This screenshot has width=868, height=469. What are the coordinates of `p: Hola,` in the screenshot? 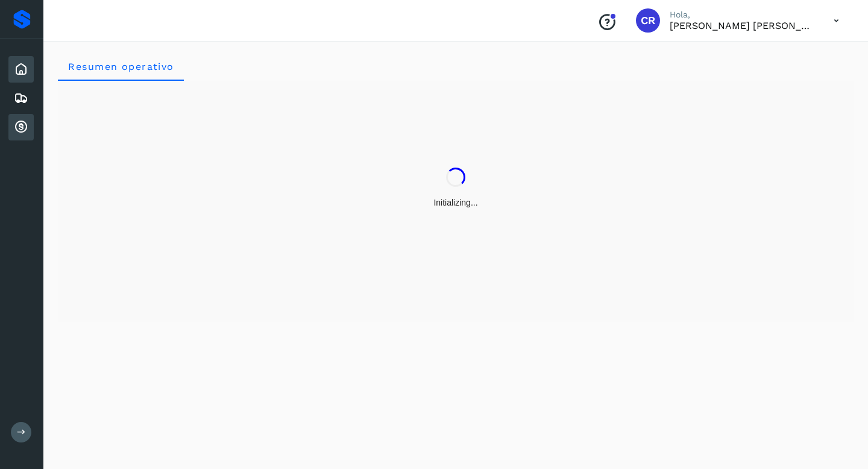 It's located at (742, 15).